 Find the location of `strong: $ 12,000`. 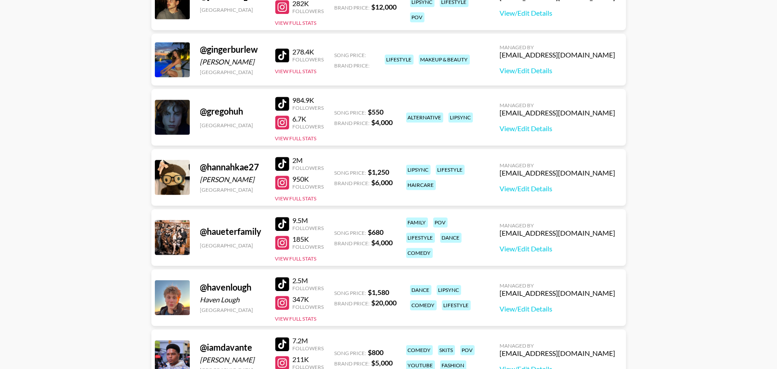

strong: $ 12,000 is located at coordinates (384, 7).